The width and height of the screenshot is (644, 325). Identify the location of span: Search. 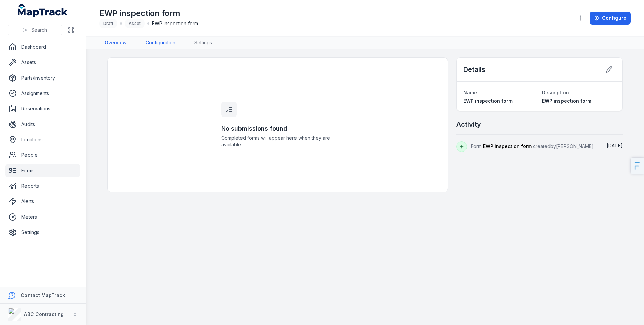
(39, 30).